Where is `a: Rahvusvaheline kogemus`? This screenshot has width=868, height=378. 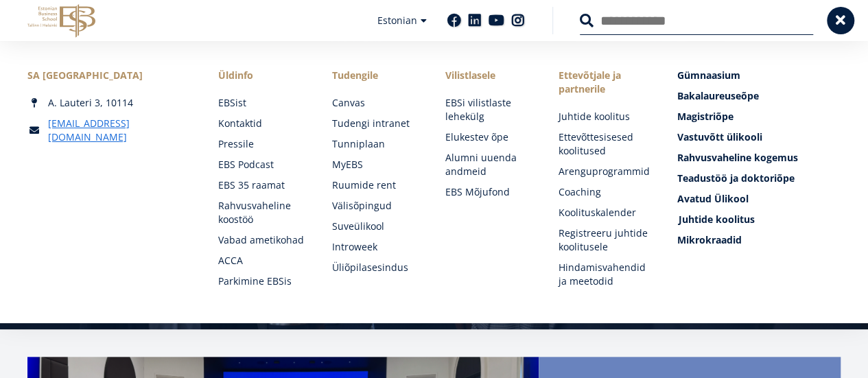
a: Rahvusvaheline kogemus is located at coordinates (759, 158).